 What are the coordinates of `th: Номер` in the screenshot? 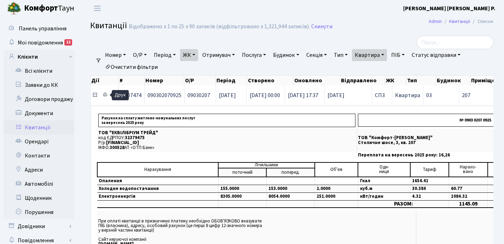 It's located at (164, 81).